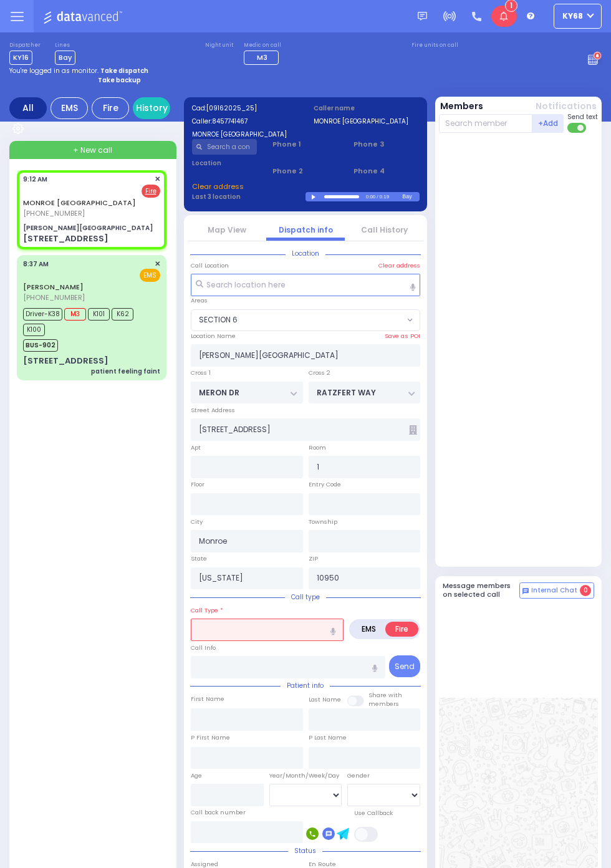  Describe the element at coordinates (325, 700) in the screenshot. I see `label: Last Name` at that location.